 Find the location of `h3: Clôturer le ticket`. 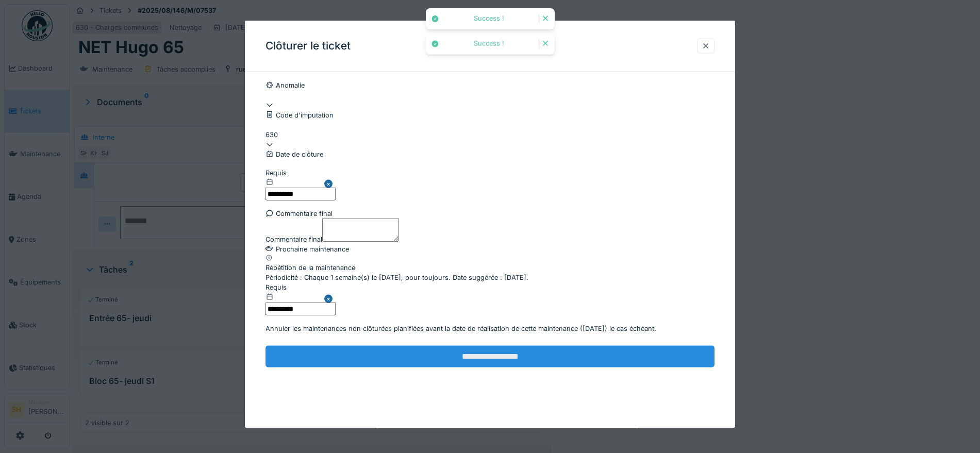

h3: Clôturer le ticket is located at coordinates (308, 46).